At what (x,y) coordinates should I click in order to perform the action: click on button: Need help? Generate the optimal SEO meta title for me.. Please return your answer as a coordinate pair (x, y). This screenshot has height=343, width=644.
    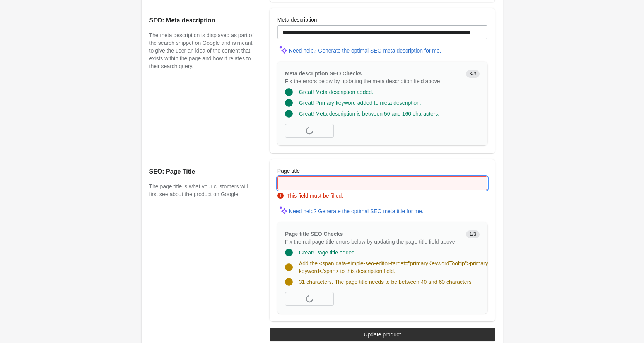
    Looking at the image, I should click on (356, 211).